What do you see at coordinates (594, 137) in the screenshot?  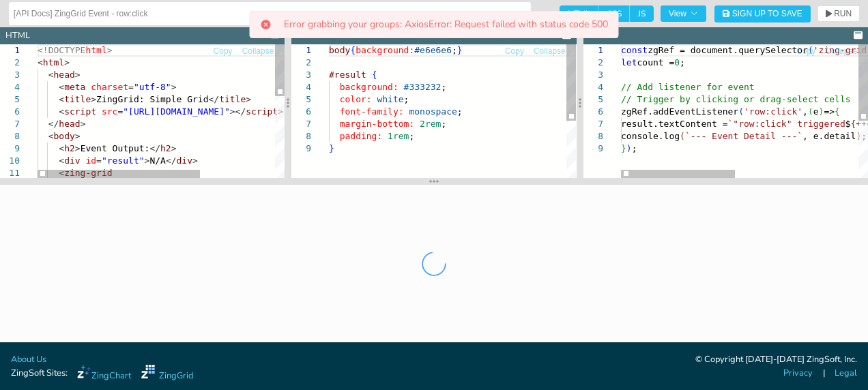 I see `div: 8` at bounding box center [594, 137].